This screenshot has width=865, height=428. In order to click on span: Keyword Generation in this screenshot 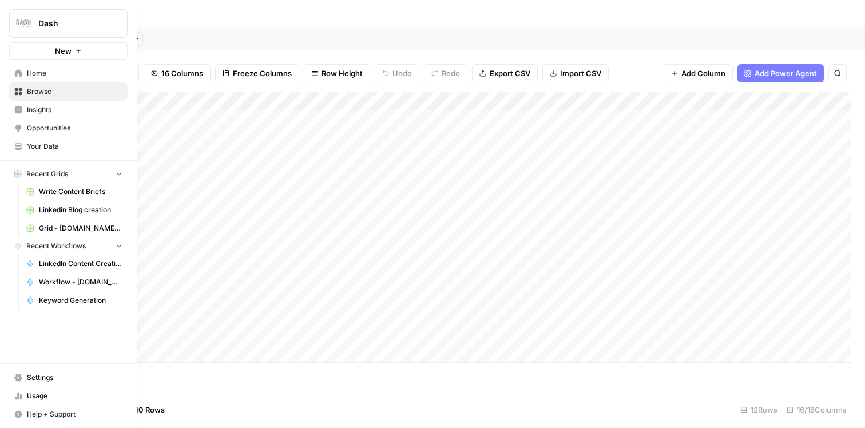, I will do `click(81, 300)`.